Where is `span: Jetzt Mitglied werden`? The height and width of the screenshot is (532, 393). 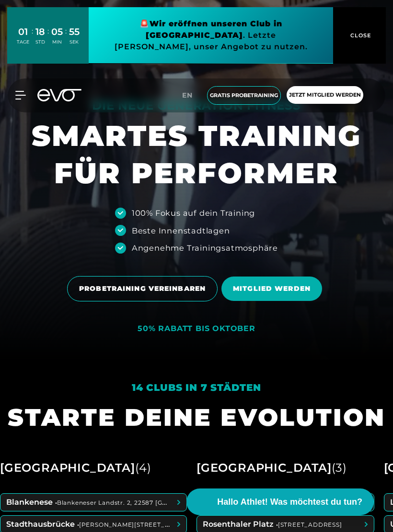 span: Jetzt Mitglied werden is located at coordinates (325, 95).